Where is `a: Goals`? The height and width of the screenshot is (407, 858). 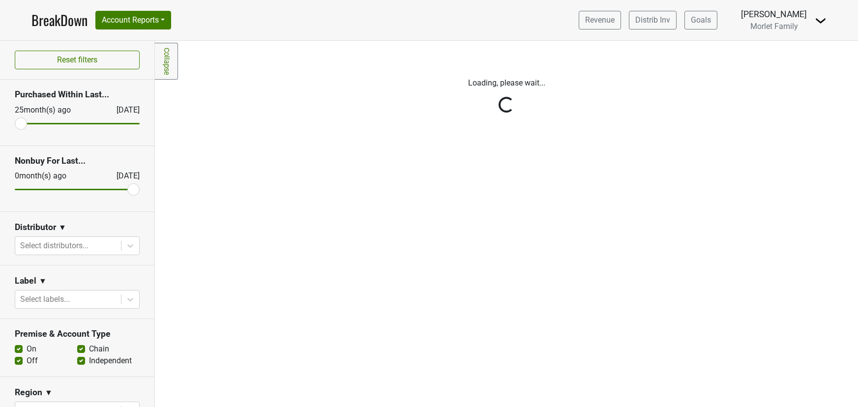 a: Goals is located at coordinates (701, 20).